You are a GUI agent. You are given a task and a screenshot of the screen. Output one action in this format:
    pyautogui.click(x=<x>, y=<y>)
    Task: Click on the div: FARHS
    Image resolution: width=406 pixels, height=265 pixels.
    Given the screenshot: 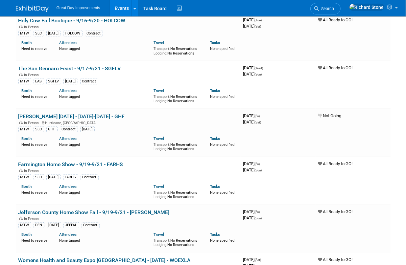 What is the action you would take?
    pyautogui.click(x=71, y=177)
    